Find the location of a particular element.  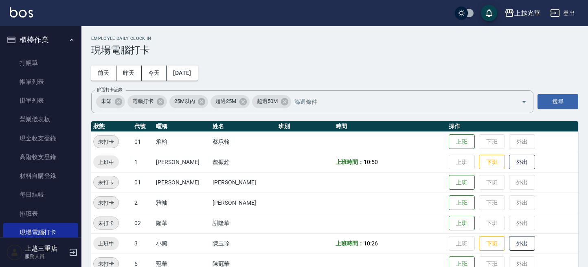

button: 昨天 is located at coordinates (129, 73).